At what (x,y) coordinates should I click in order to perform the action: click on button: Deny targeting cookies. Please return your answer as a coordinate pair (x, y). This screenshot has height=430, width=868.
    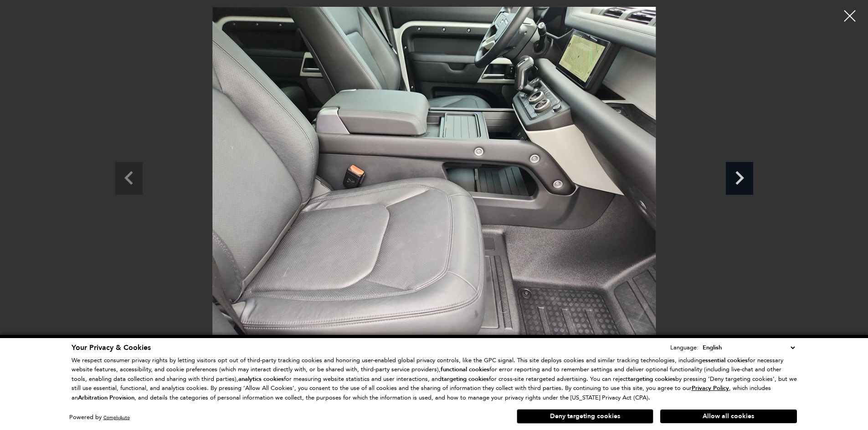
    Looking at the image, I should click on (585, 417).